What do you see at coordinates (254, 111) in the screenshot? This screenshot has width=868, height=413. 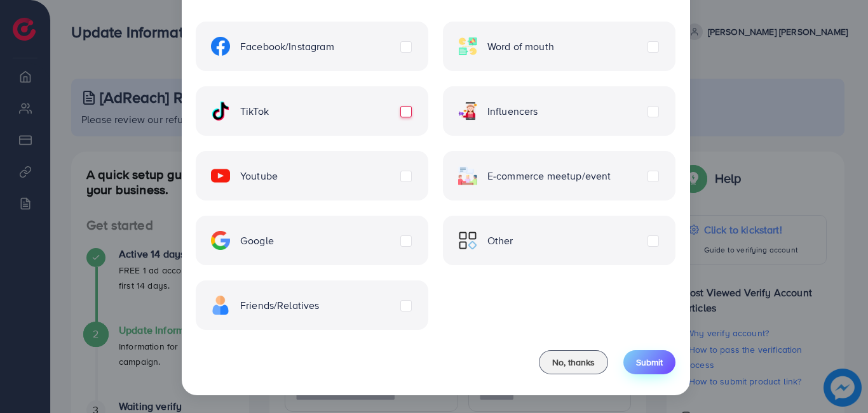 I see `span: TikTok` at bounding box center [254, 111].